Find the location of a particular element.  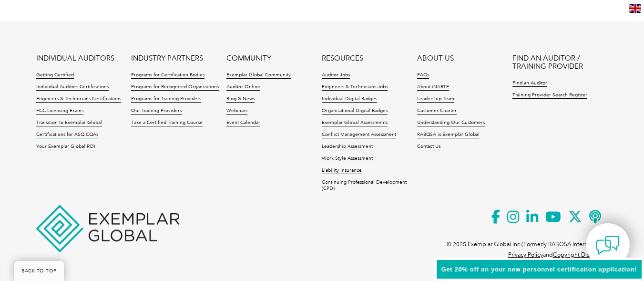

a: Training Provider Search Register is located at coordinates (550, 95).